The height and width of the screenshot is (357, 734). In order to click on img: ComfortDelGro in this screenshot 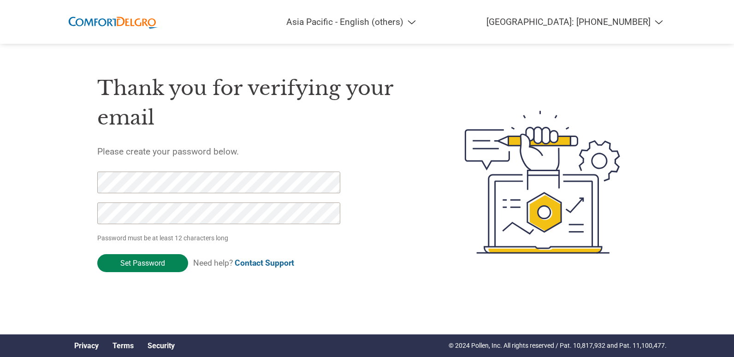, I will do `click(113, 22)`.